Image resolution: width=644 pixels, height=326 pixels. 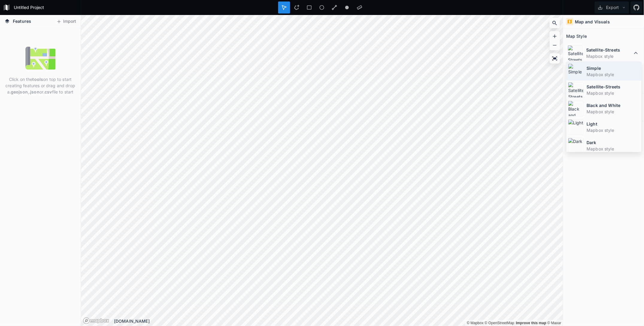 I want to click on button: Export, so click(x=612, y=7).